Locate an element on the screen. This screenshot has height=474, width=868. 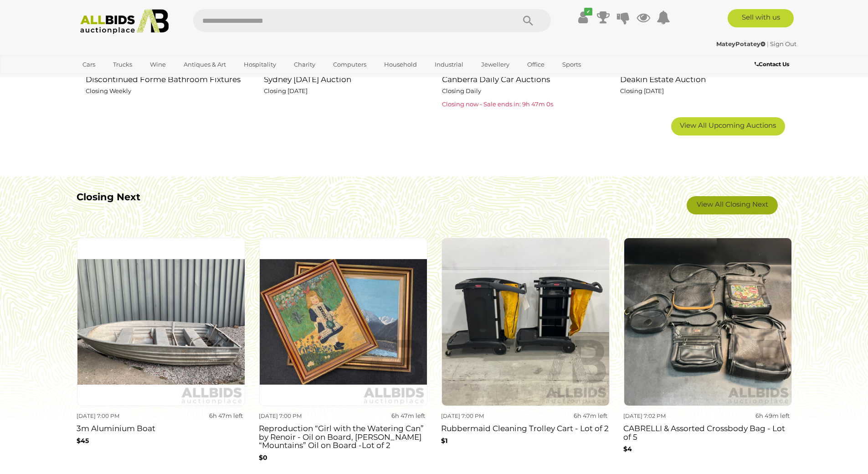
a: Sports is located at coordinates (571, 64).